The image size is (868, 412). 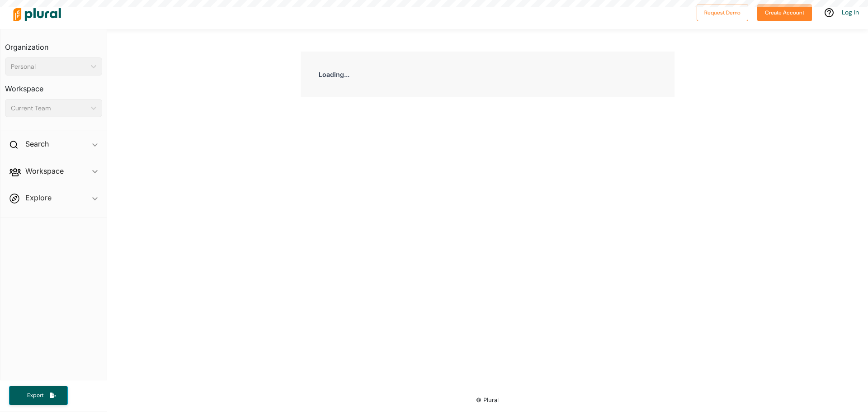 I want to click on div: Current Team, so click(x=49, y=108).